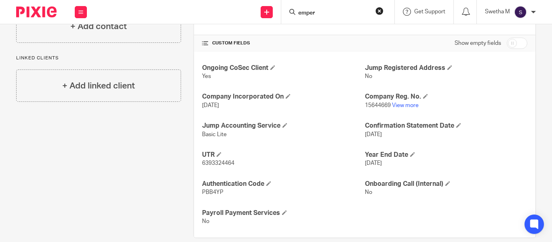 This screenshot has height=242, width=552. Describe the element at coordinates (99, 26) in the screenshot. I see `h4: + Add contact` at that location.